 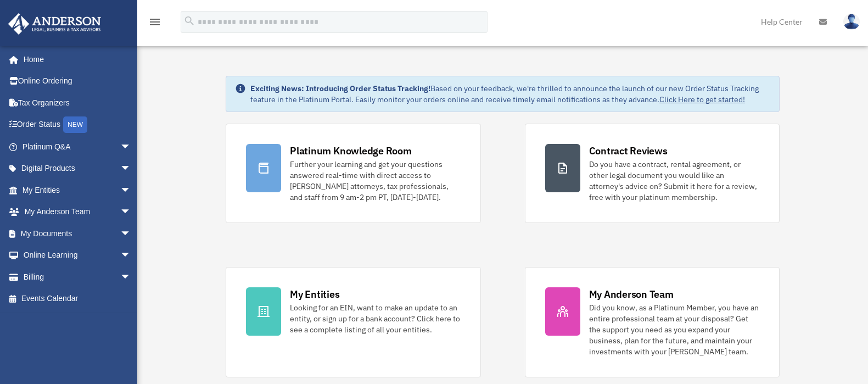 I want to click on a: Contract Reviews Do you have a contract, rental agreement, or other legal document you would like..., so click(x=652, y=173).